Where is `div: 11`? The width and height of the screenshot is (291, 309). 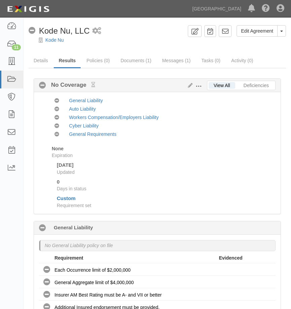
div: 11 is located at coordinates (16, 47).